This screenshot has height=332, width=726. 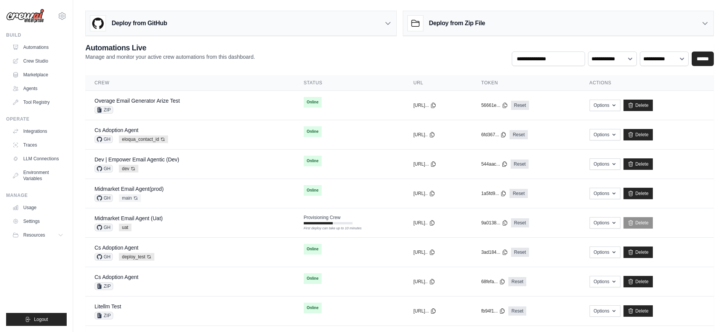 I want to click on div: First deploy can take up to 10 minutes, so click(x=328, y=228).